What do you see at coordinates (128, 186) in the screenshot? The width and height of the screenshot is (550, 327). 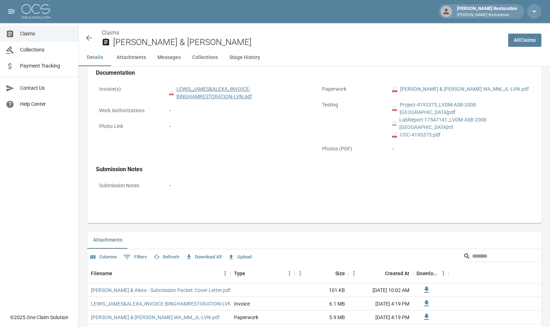 I see `p: Submission Notes` at bounding box center [128, 186].